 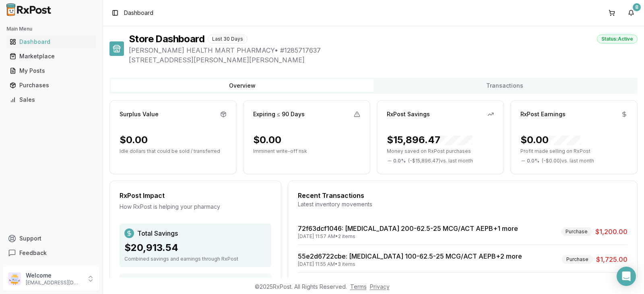 What do you see at coordinates (139, 114) in the screenshot?
I see `div: Surplus Value` at bounding box center [139, 114].